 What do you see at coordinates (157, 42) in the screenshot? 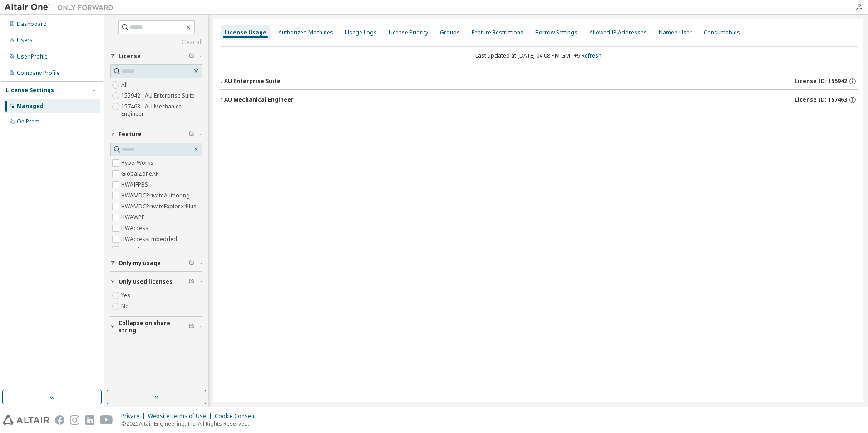
I see `a: Clear all` at bounding box center [157, 42].